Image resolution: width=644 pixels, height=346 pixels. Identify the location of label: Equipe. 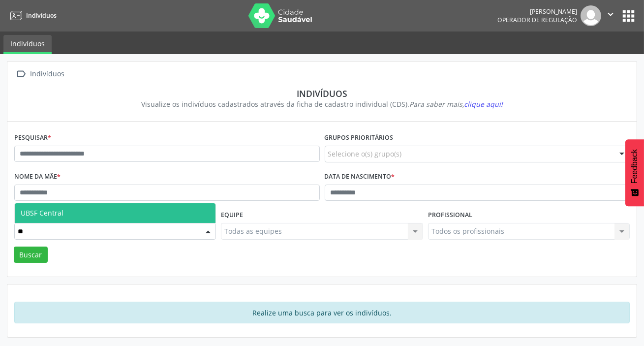
(232, 215).